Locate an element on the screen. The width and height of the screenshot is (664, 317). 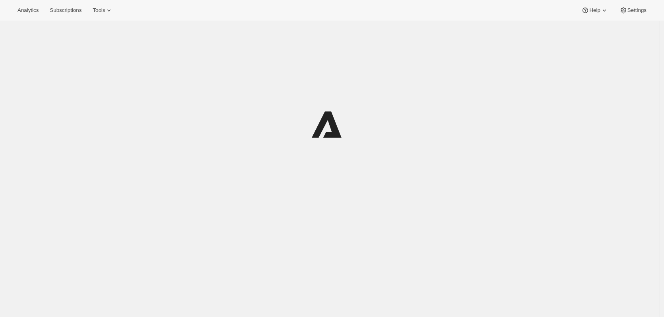
span: Help is located at coordinates (595, 10).